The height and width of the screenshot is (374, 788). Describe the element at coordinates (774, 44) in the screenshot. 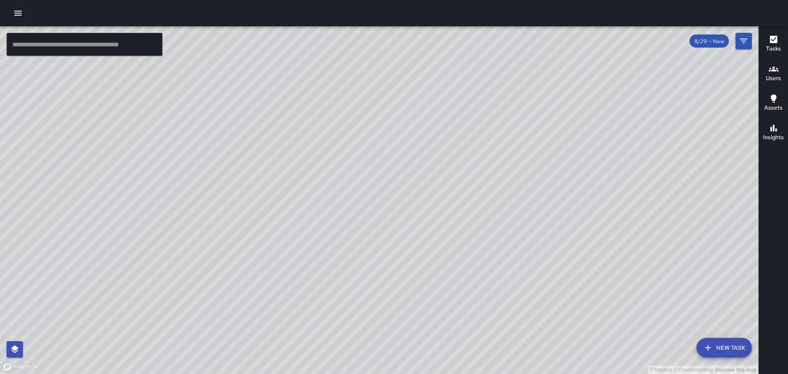

I see `button: Tasks` at that location.